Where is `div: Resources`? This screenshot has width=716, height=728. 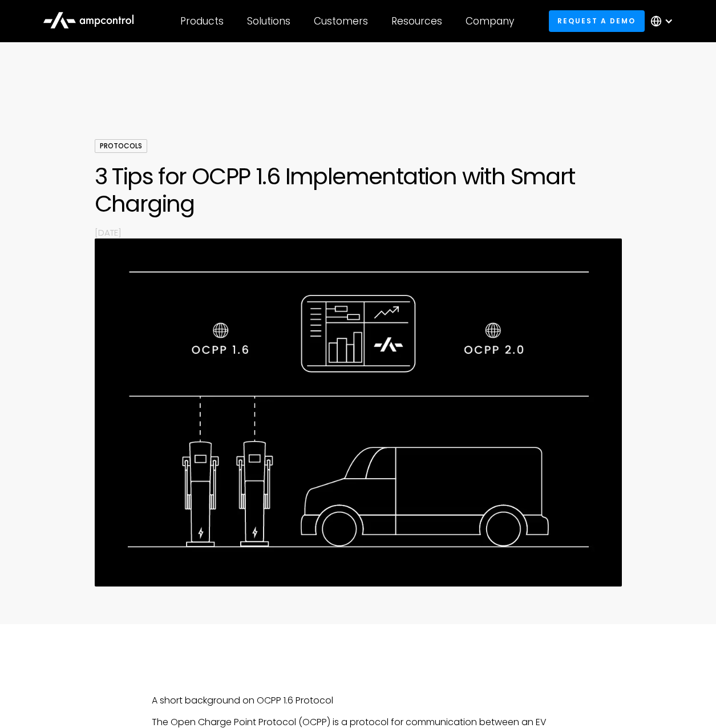
div: Resources is located at coordinates (417, 21).